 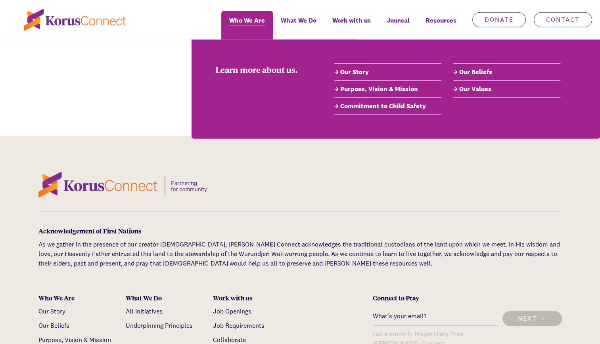 I want to click on div: Learn more about us., so click(x=263, y=69).